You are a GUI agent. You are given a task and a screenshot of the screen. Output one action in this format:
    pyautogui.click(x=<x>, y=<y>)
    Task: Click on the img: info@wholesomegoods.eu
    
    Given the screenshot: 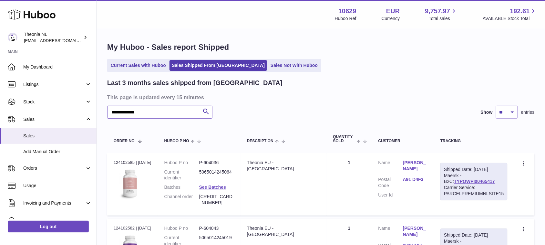 What is the action you would take?
    pyautogui.click(x=13, y=37)
    